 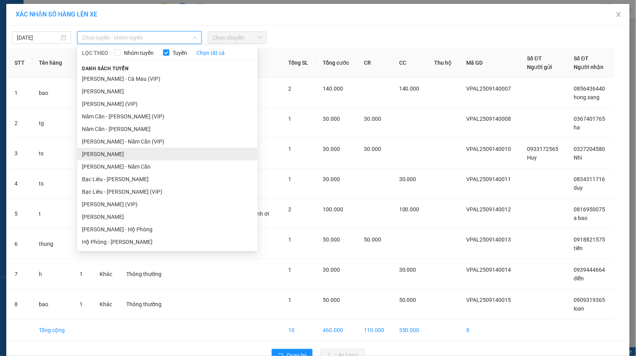 I want to click on span: VPAL2509140013, so click(x=489, y=240).